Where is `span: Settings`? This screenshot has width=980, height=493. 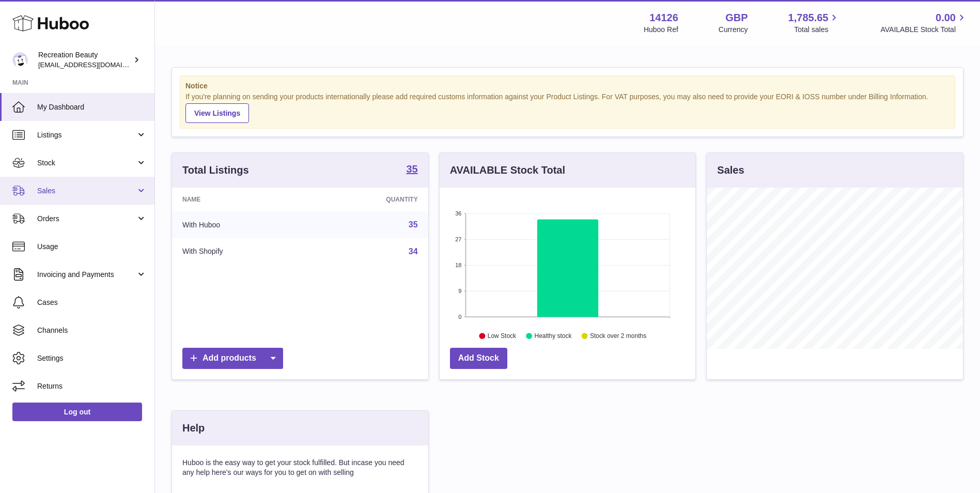 span: Settings is located at coordinates (92, 358).